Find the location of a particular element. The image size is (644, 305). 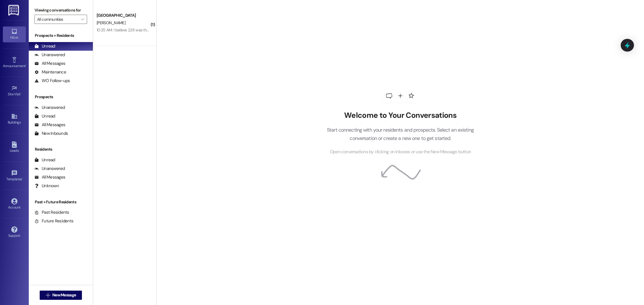

div: Prospects + Residents is located at coordinates (61, 35).